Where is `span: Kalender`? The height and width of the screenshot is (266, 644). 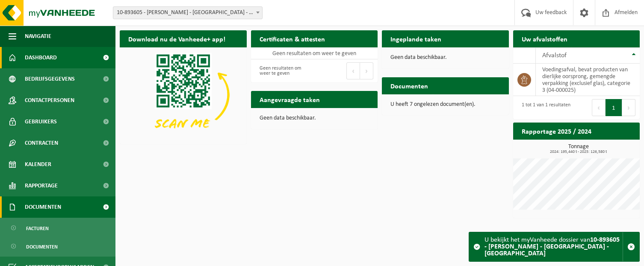
span: Kalender is located at coordinates (38, 164).